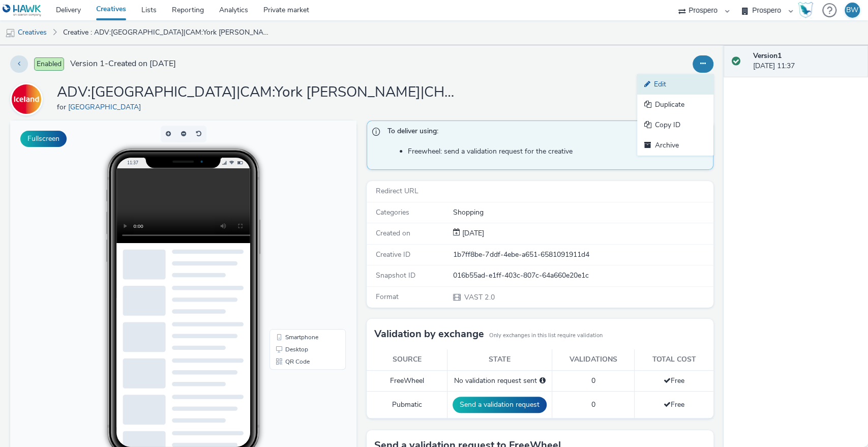 Image resolution: width=868 pixels, height=447 pixels. Describe the element at coordinates (767, 55) in the screenshot. I see `strong: Version 1` at that location.